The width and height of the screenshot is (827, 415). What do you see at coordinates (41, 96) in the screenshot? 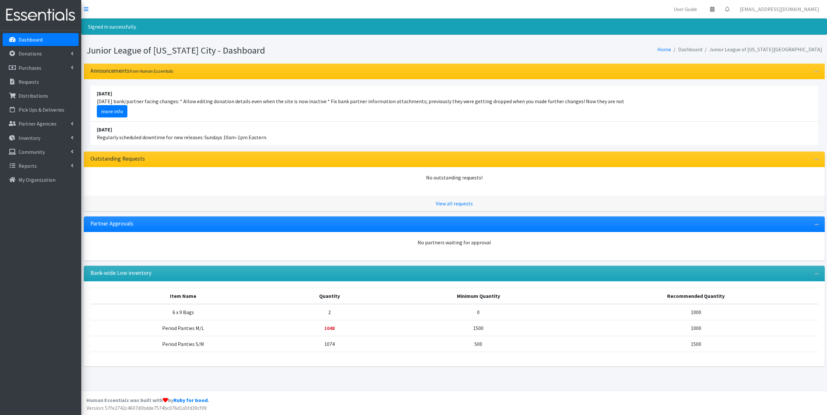
I see `a: Distributions` at bounding box center [41, 96].